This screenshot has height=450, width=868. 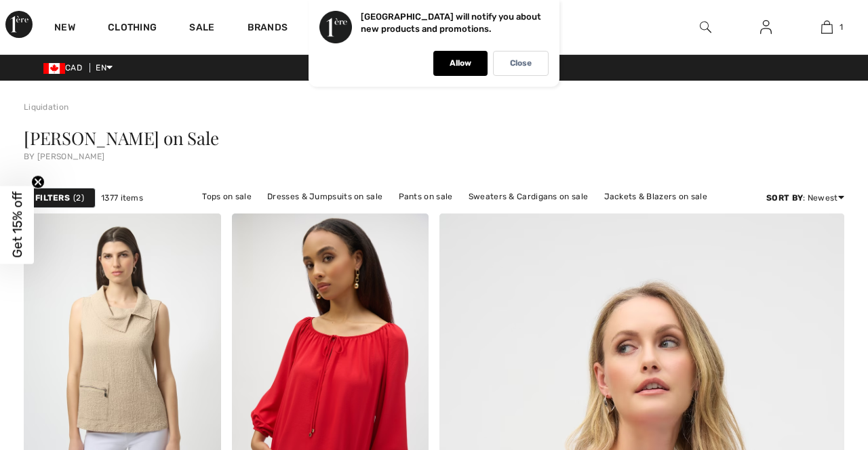 What do you see at coordinates (65, 67) in the screenshot?
I see `span: CAD` at bounding box center [65, 67].